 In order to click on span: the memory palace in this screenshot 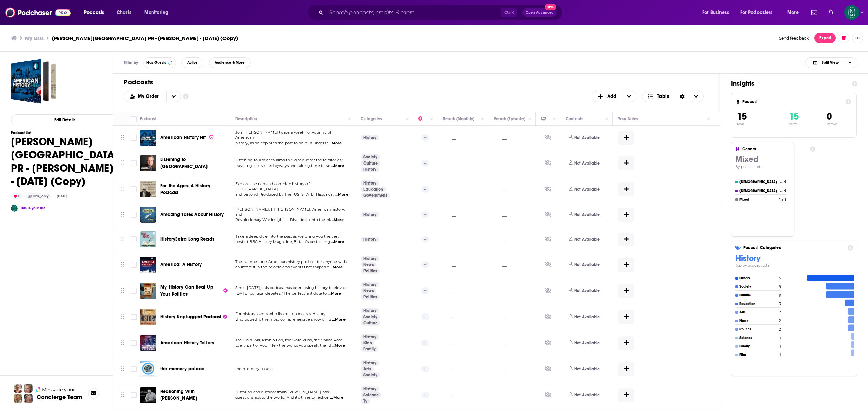, I will do `click(254, 369)`.